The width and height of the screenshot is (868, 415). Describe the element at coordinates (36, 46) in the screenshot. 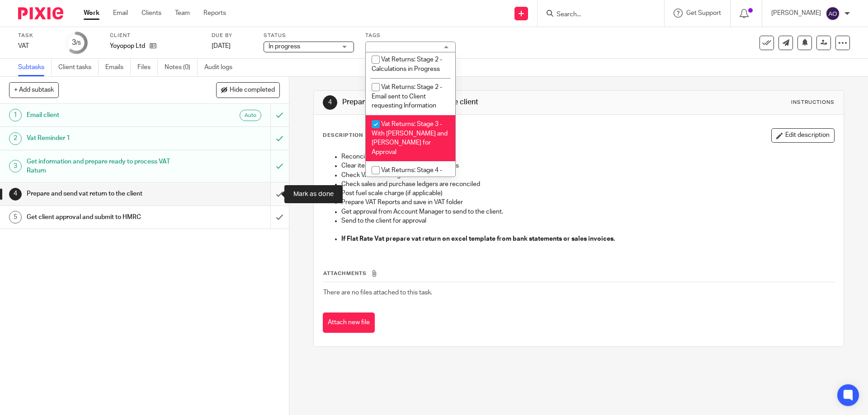

I see `div: VAT` at that location.